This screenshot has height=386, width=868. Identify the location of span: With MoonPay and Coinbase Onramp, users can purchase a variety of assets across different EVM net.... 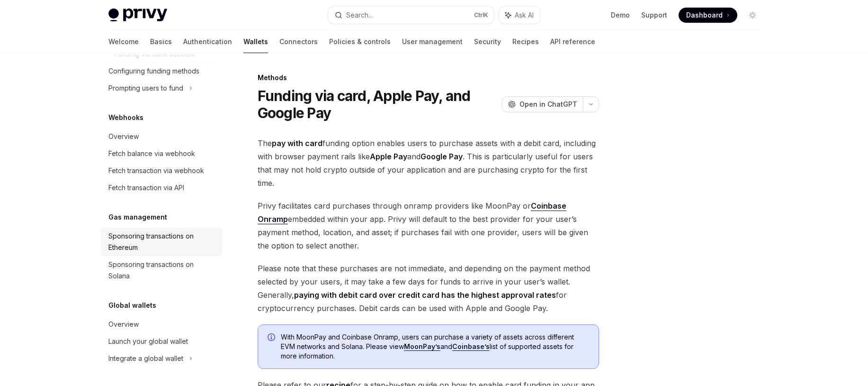
(434, 347).